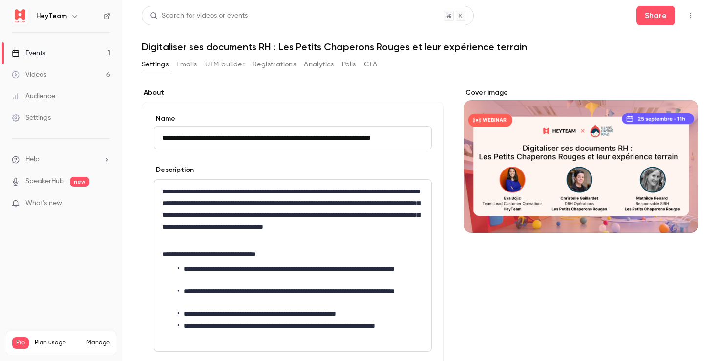  Describe the element at coordinates (43, 203) in the screenshot. I see `span: What's new` at that location.